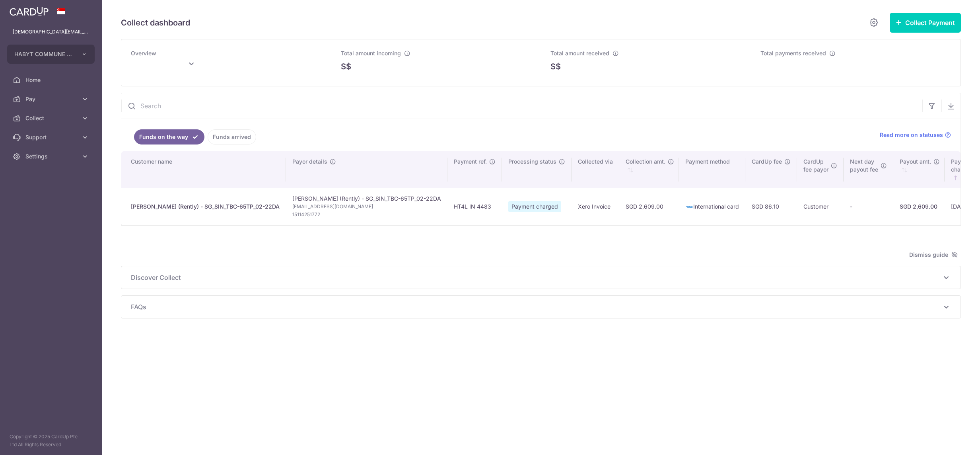 The height and width of the screenshot is (455, 980). Describe the element at coordinates (475, 170) in the screenshot. I see `th: Payment ref.` at that location.